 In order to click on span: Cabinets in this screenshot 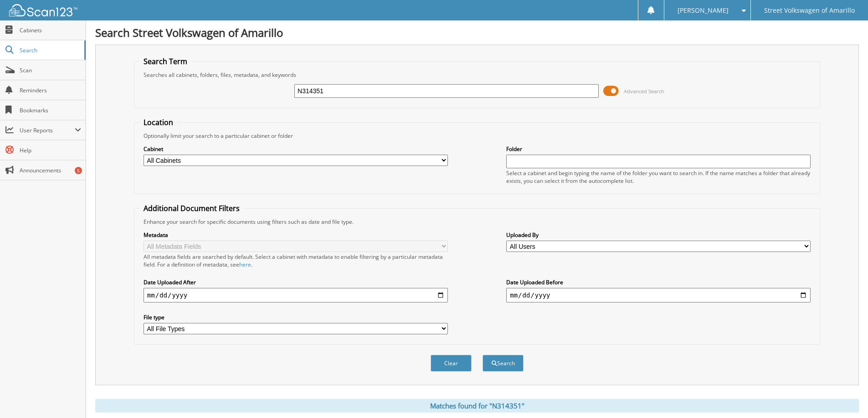, I will do `click(50, 30)`.